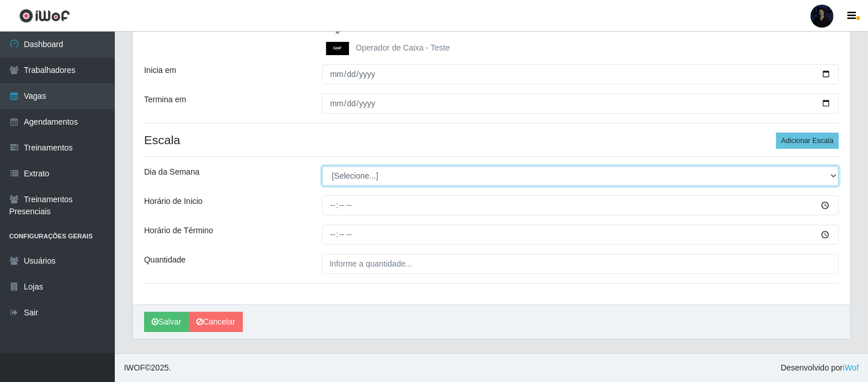 The image size is (868, 382). What do you see at coordinates (171, 171) in the screenshot?
I see `label: Dia da Semana` at bounding box center [171, 171].